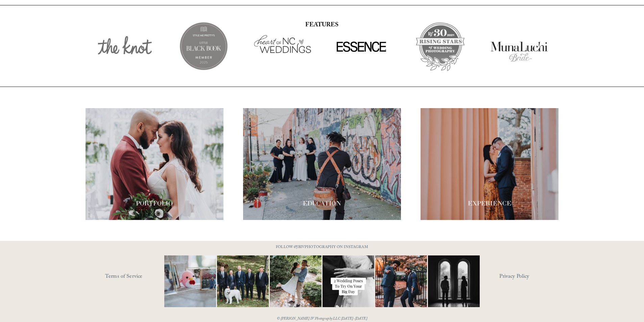 The image size is (644, 322). I want to click on a: Terms of Service, so click(144, 277).